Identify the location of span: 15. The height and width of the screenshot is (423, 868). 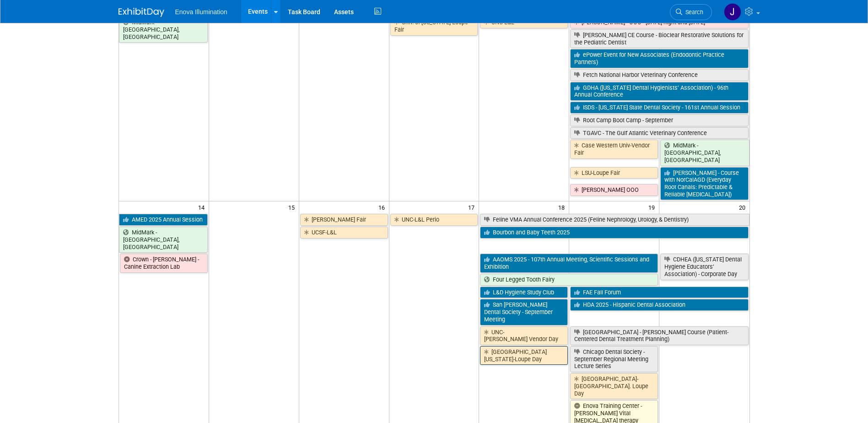
(293, 207).